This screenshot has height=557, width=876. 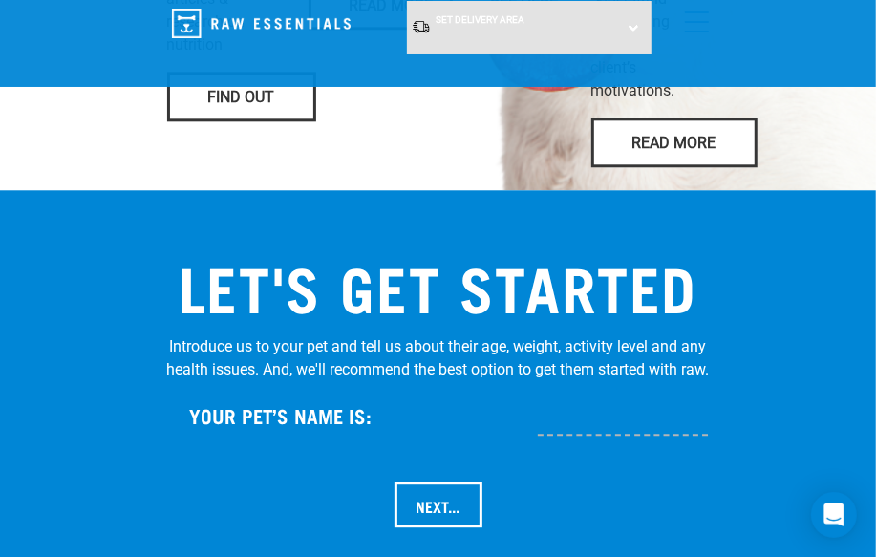 What do you see at coordinates (480, 19) in the screenshot?
I see `span: Set Delivery Area` at bounding box center [480, 19].